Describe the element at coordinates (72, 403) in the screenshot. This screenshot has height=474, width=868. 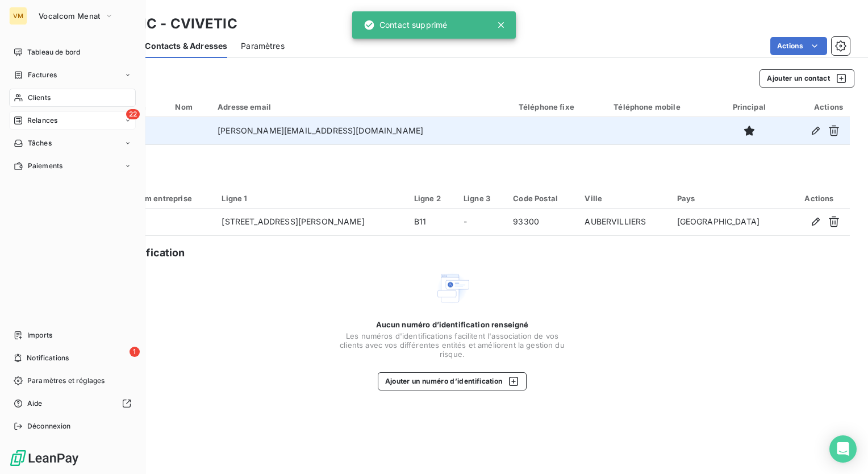
I see `a: Aide` at that location.